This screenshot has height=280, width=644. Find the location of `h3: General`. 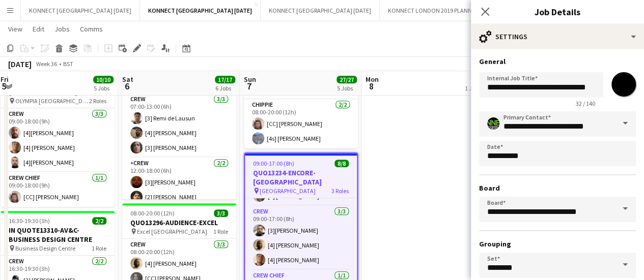

h3: General is located at coordinates (557, 62).